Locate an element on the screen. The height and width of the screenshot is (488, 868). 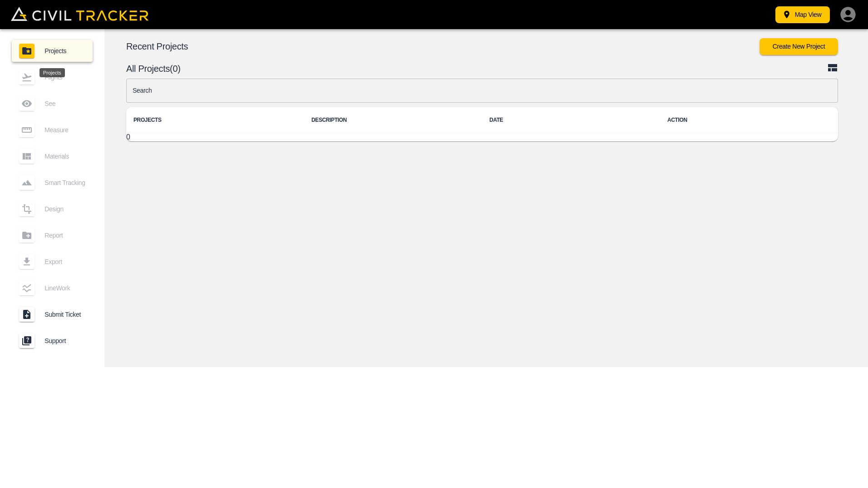
a: Support is located at coordinates (52, 341).